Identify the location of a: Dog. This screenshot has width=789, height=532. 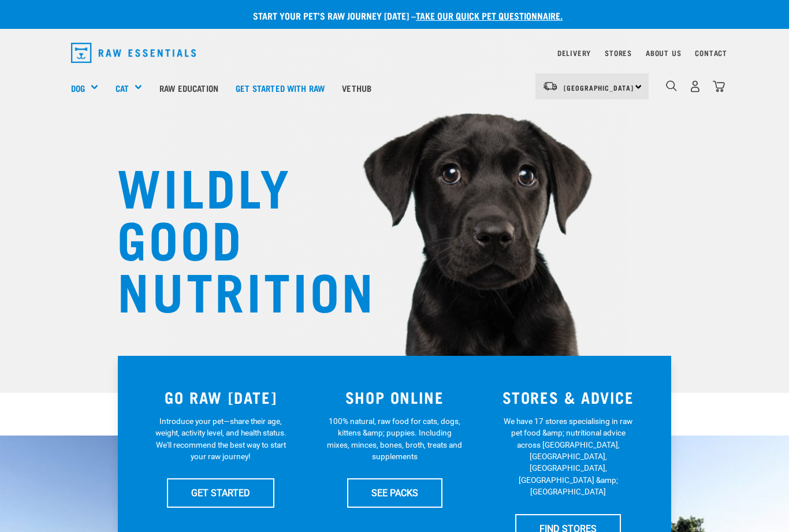
(78, 88).